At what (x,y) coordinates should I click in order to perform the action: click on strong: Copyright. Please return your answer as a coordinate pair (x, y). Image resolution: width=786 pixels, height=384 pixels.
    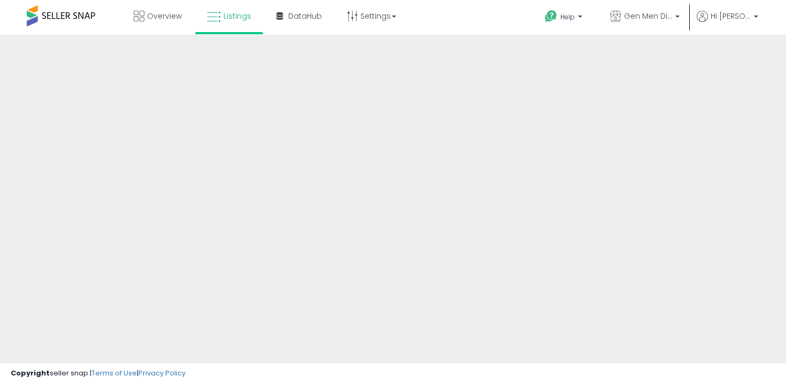
    Looking at the image, I should click on (30, 373).